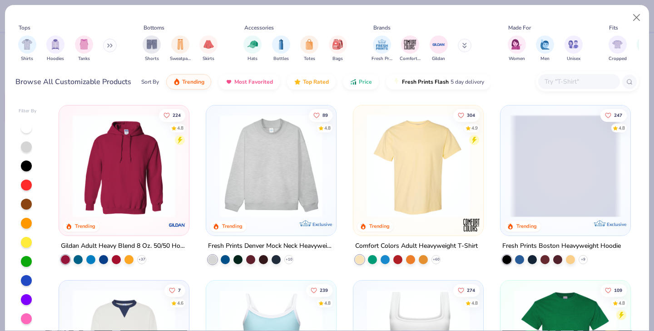 The image size is (654, 331). Describe the element at coordinates (545, 49) in the screenshot. I see `div: filter for Men` at that location.